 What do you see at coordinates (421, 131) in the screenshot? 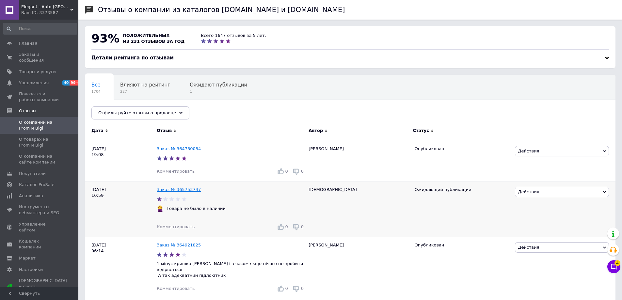
I see `span: Статус` at bounding box center [421, 131].